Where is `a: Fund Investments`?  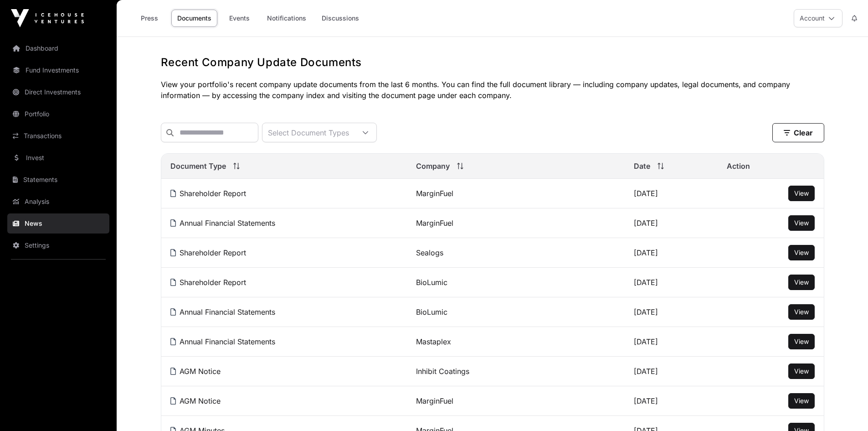
a: Fund Investments is located at coordinates (59, 70).